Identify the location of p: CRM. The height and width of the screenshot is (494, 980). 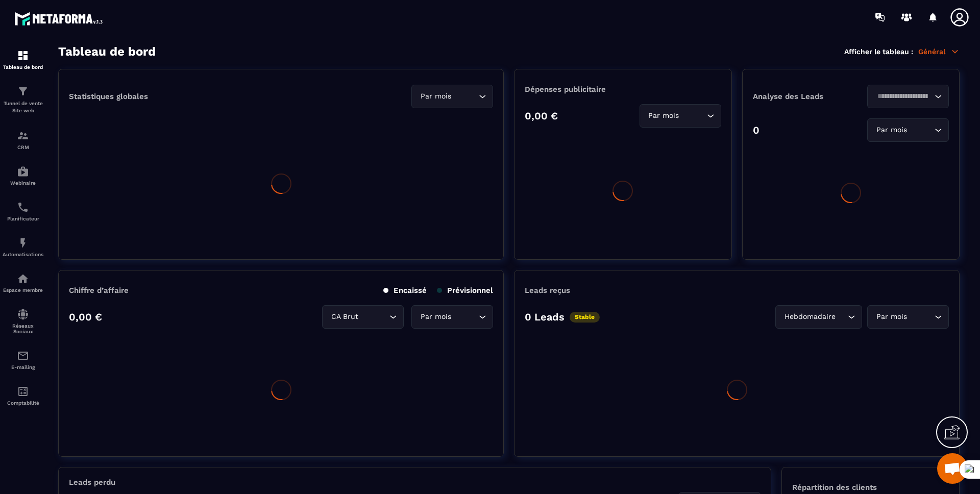
(23, 147).